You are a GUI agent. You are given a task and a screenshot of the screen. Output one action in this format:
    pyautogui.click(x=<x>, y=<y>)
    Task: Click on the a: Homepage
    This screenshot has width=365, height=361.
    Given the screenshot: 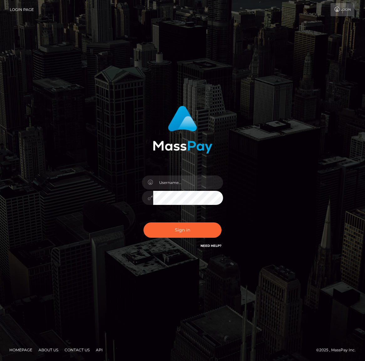 What is the action you would take?
    pyautogui.click(x=21, y=350)
    